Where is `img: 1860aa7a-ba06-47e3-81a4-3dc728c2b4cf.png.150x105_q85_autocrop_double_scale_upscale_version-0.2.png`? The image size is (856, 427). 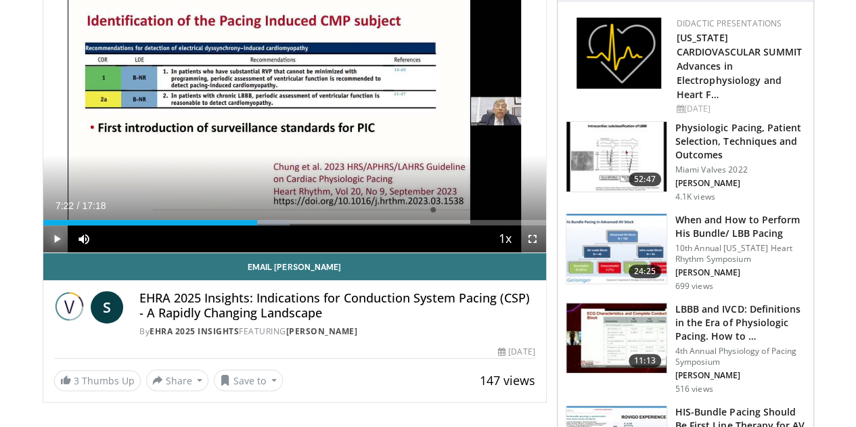
img: 1860aa7a-ba06-47e3-81a4-3dc728c2b4cf.png.150x105_q85_autocrop_double_scale_upscale_version-0.2.png is located at coordinates (618, 53).